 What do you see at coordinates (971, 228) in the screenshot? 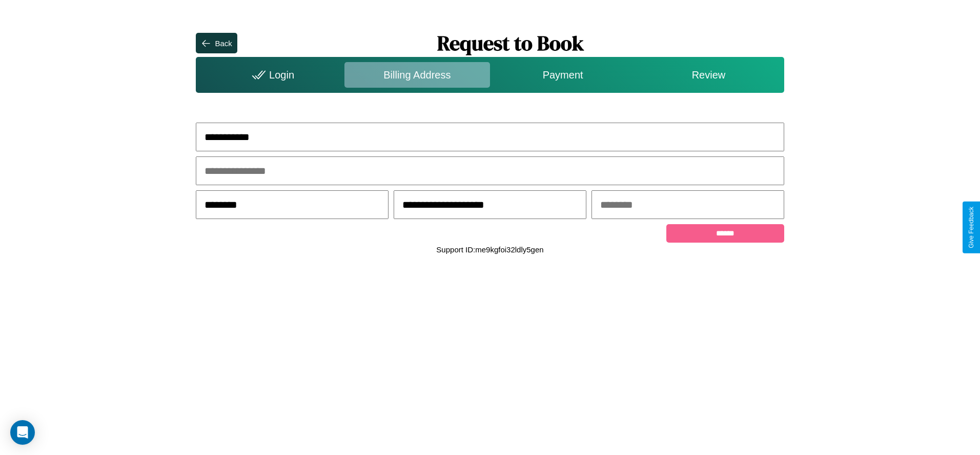
I see `div: Give Feedback` at bounding box center [971, 228].